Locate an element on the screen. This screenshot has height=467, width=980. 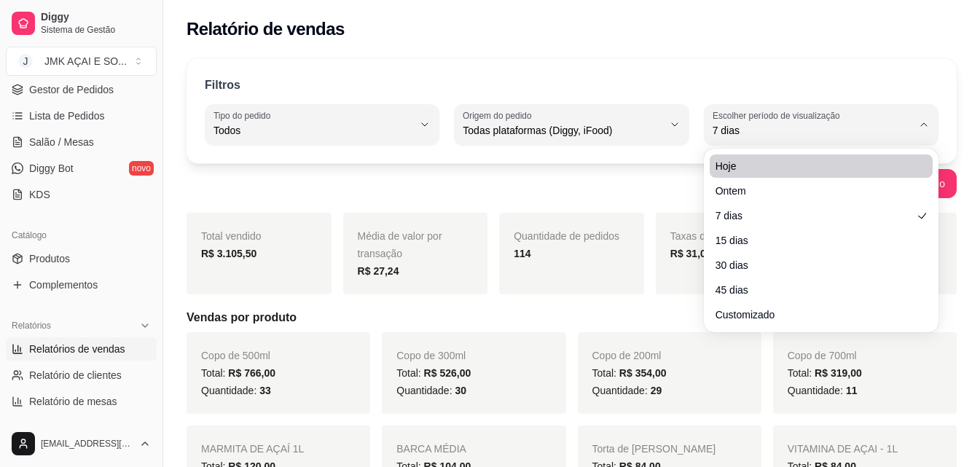
span: Diggy is located at coordinates (95, 17).